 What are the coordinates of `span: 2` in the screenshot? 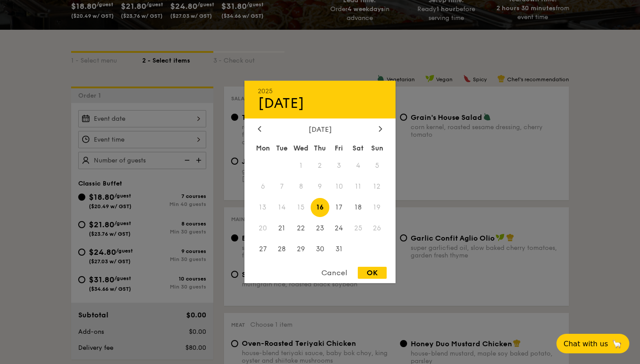 It's located at (320, 166).